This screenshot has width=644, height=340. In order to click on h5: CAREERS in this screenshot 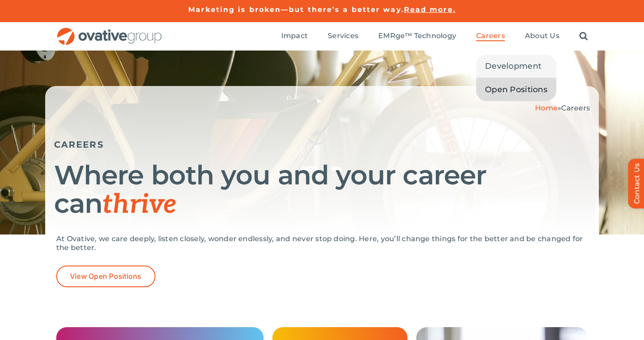, I will do `click(322, 145)`.